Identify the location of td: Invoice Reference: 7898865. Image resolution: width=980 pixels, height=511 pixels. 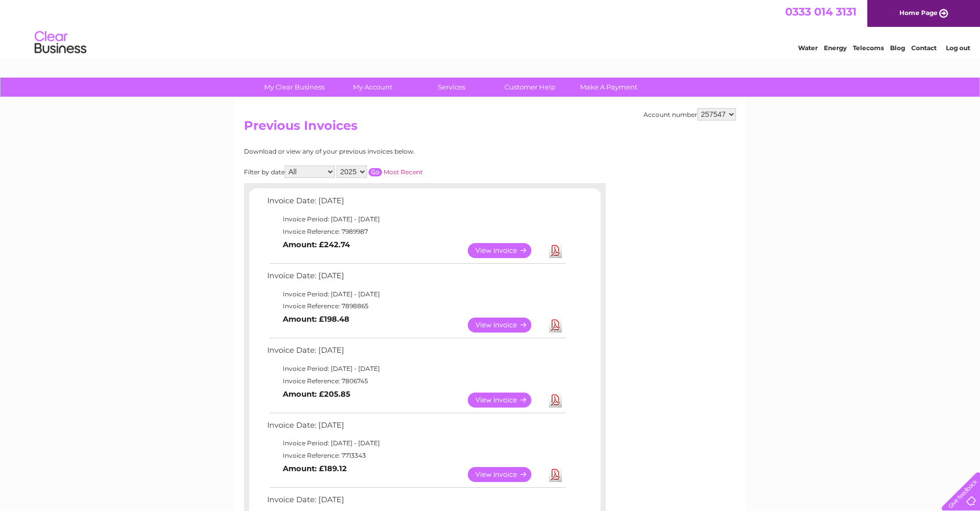
(416, 307).